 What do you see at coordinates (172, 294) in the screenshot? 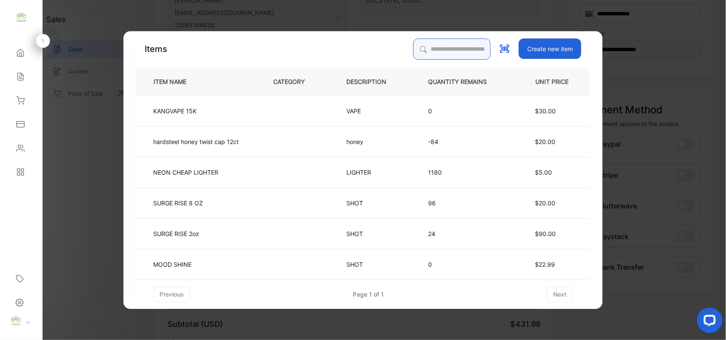
I see `button: previous` at bounding box center [172, 294].